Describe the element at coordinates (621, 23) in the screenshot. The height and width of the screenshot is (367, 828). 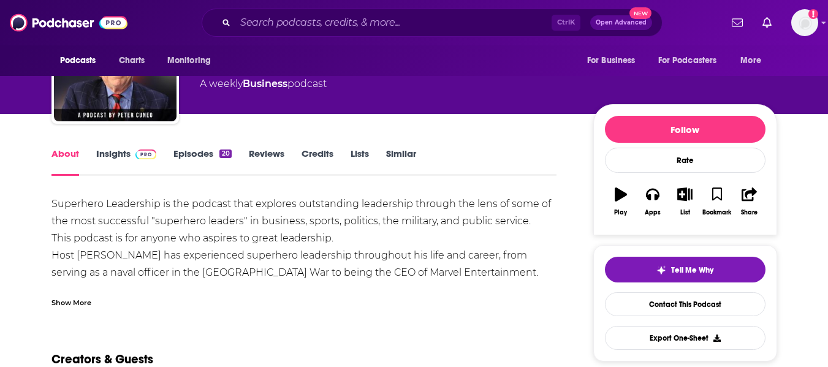
I see `span: Open Advanced` at that location.